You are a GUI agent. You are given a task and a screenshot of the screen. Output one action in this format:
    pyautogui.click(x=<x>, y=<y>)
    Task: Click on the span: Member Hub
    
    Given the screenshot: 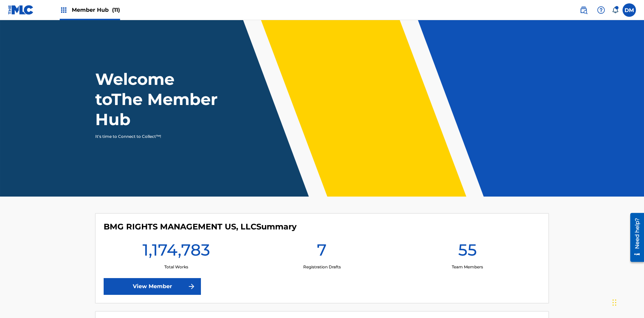 What is the action you would take?
    pyautogui.click(x=96, y=10)
    